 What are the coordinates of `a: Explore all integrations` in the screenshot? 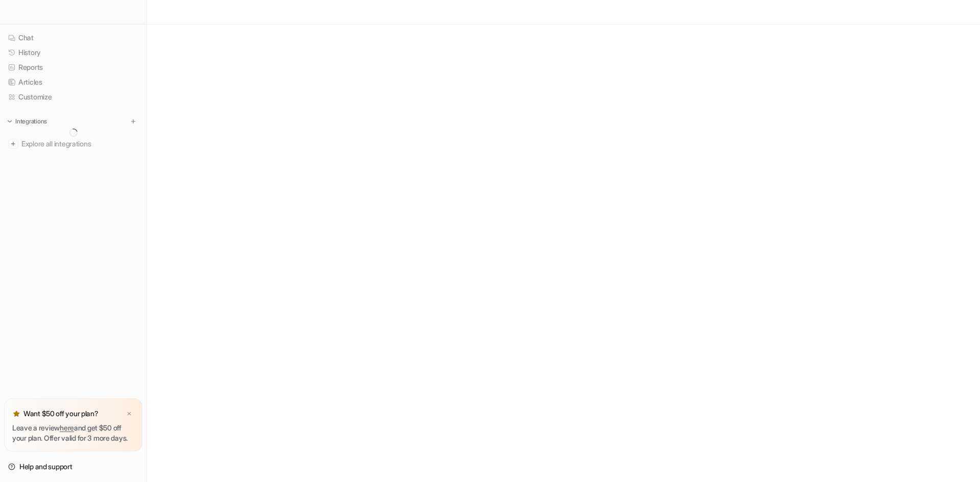 It's located at (73, 144).